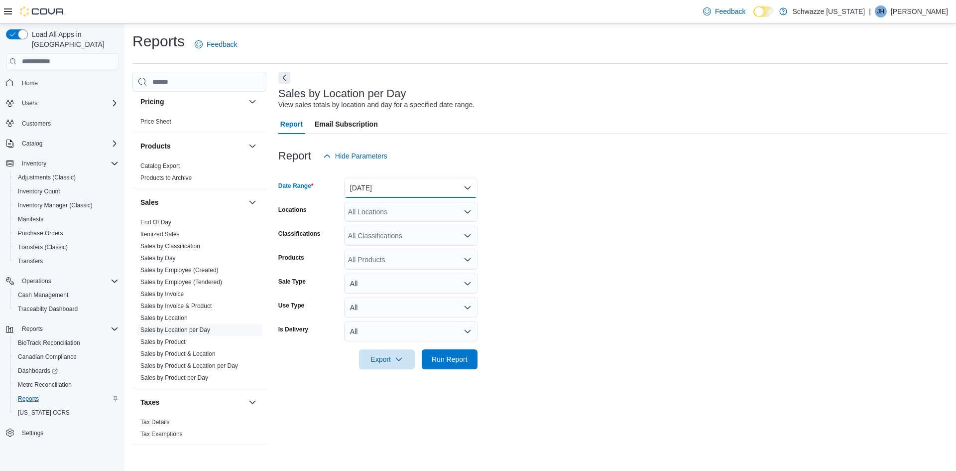  What do you see at coordinates (66, 191) in the screenshot?
I see `span: Inventory Count` at bounding box center [66, 191].